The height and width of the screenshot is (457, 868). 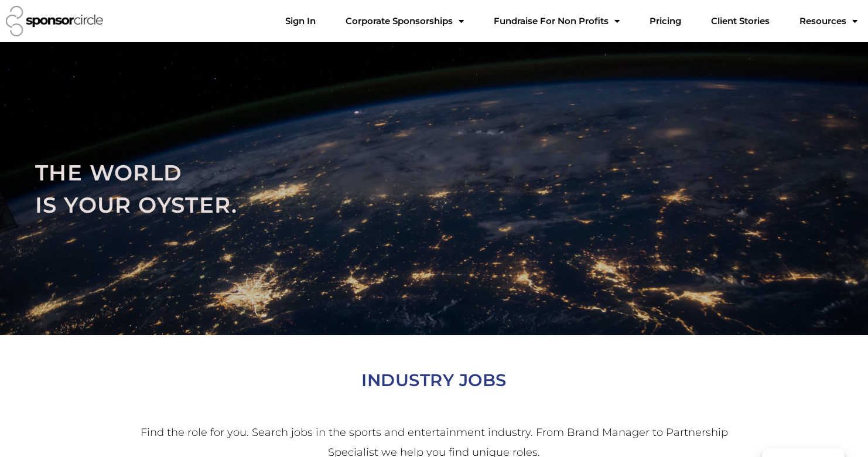 I want to click on a: Pricing, so click(x=666, y=21).